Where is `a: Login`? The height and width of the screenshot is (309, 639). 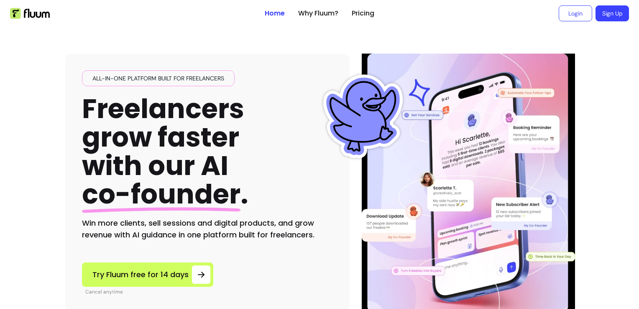
a: Login is located at coordinates (575, 13).